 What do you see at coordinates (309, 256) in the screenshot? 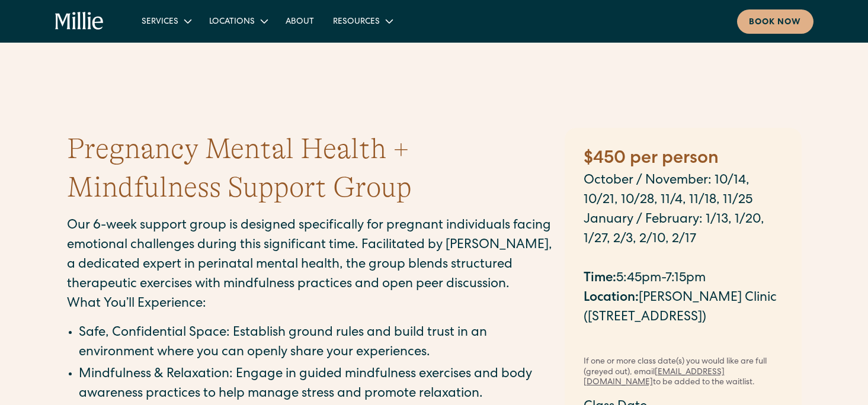
I see `p: Our 6-week support group is designed specifically for pregnant individuals facing emotional chall...` at bounding box center [309, 256].